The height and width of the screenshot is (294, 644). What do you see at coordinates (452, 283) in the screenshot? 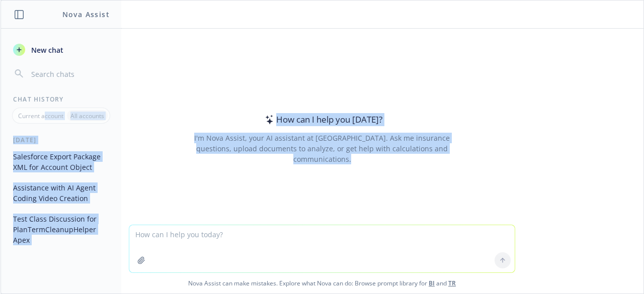
I see `a: TR` at bounding box center [452, 283].